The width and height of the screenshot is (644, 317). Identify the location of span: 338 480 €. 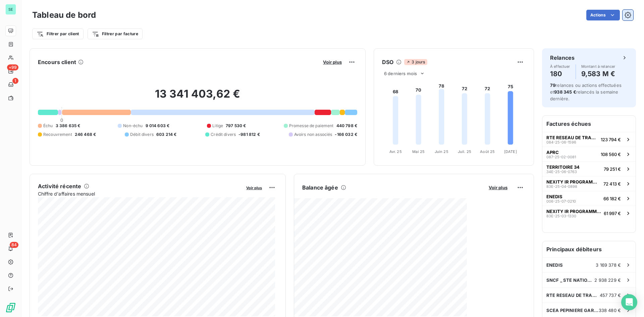
(610, 310).